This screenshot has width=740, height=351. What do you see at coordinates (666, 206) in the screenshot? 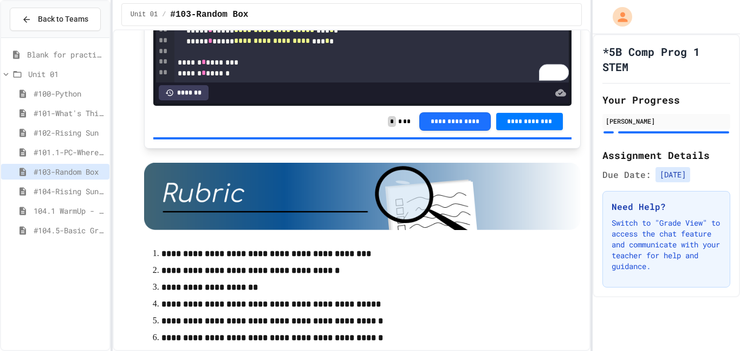
I see `h3: Need Help?` at bounding box center [666, 206].